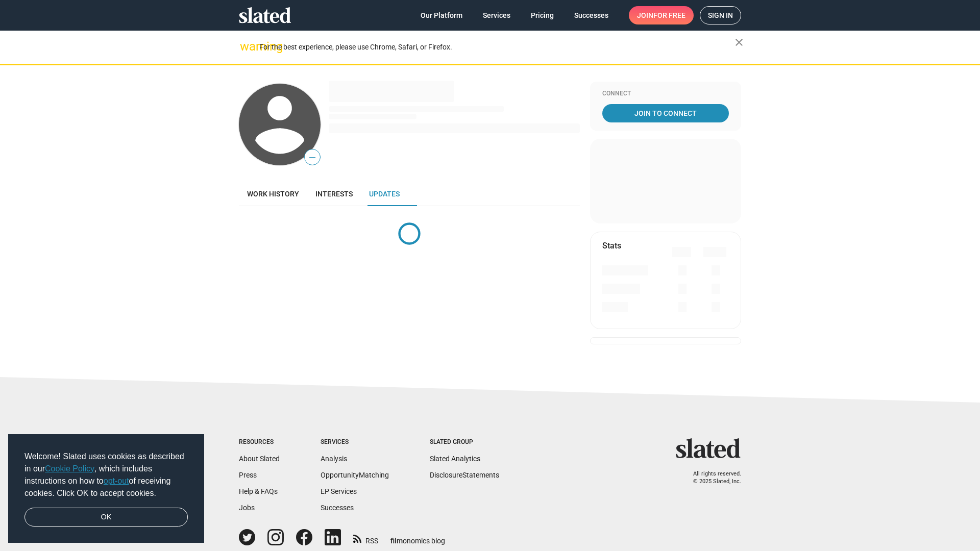 This screenshot has width=980, height=551. What do you see at coordinates (334, 459) in the screenshot?
I see `a: Analysis` at bounding box center [334, 459].